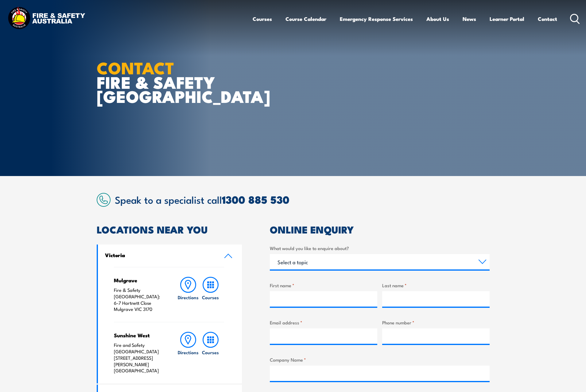  Describe the element at coordinates (256, 198) in the screenshot. I see `a: 1300 885 530` at that location.